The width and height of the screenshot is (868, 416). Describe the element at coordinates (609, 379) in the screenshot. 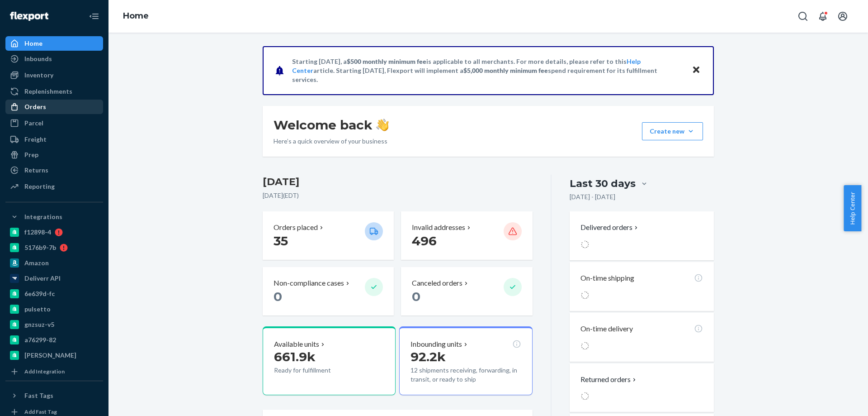

I see `button: Returned orders` at that location.